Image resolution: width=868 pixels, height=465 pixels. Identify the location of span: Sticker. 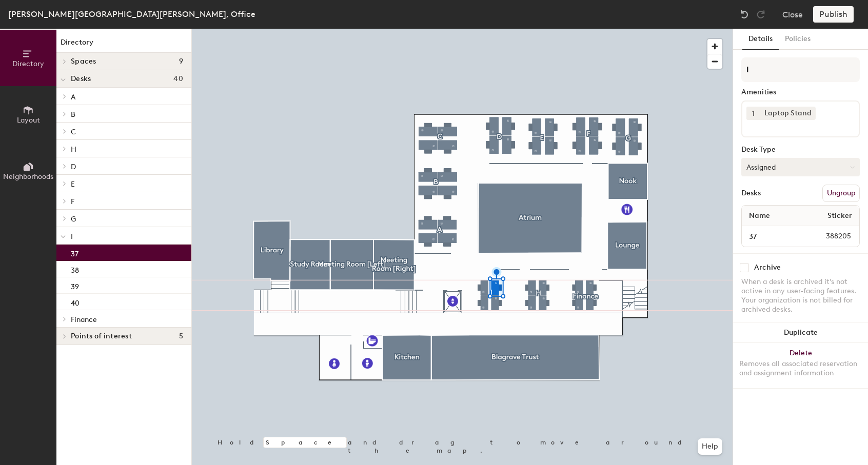
(840, 216).